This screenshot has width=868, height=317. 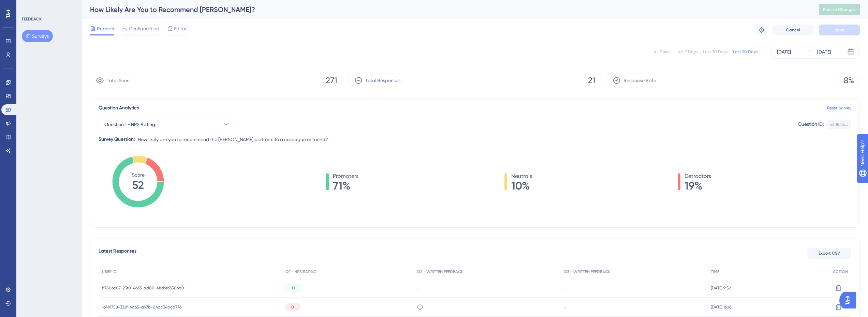 I want to click on div: Last 7 Days, so click(x=687, y=52).